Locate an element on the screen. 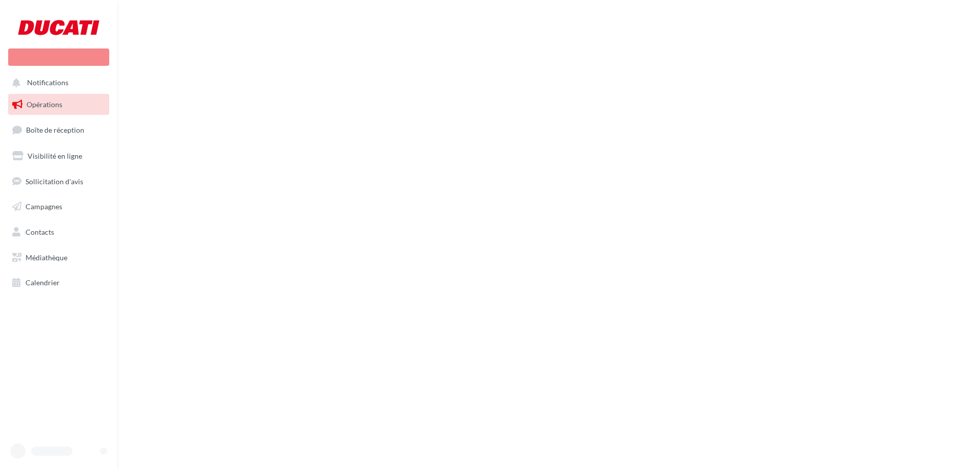 The height and width of the screenshot is (469, 980). span: Sollicitation d'avis is located at coordinates (54, 181).